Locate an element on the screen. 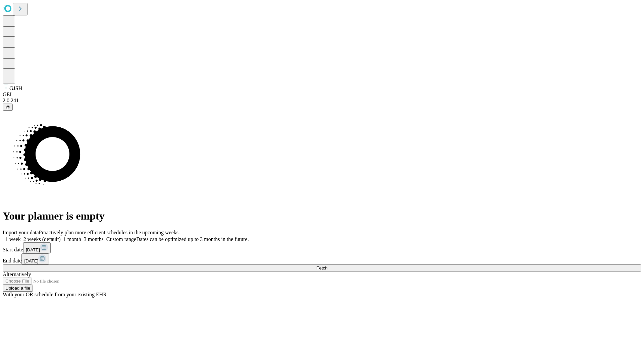 This screenshot has height=362, width=644. span: Proactively plan more efficient schedules in the upcoming weeks. is located at coordinates (110, 232).